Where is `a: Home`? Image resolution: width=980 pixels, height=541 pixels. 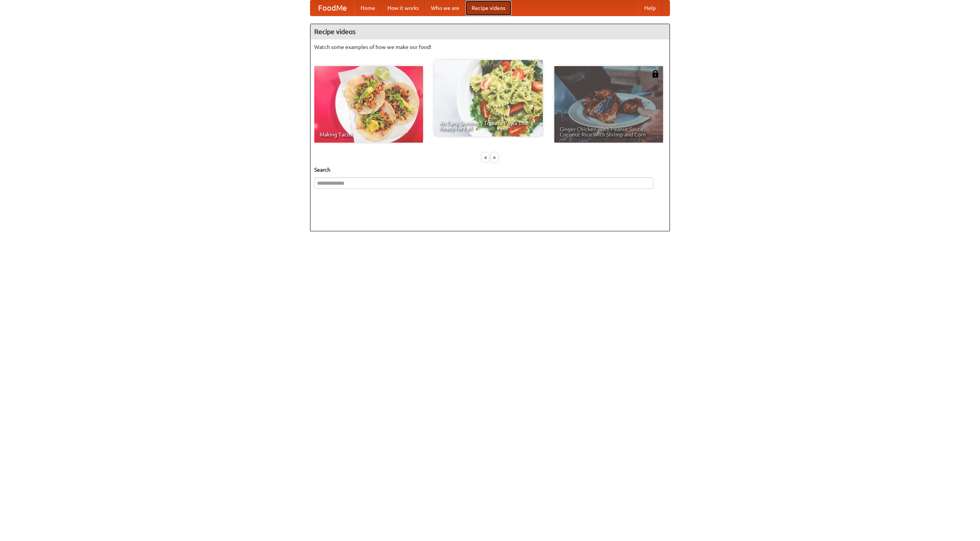 a: Home is located at coordinates (368, 8).